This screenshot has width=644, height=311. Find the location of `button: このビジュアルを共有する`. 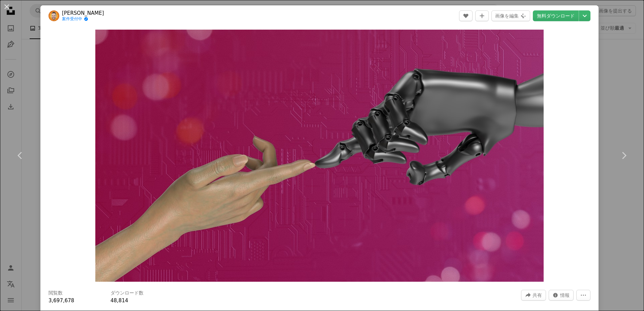

button: このビジュアルを共有する is located at coordinates (533, 295).